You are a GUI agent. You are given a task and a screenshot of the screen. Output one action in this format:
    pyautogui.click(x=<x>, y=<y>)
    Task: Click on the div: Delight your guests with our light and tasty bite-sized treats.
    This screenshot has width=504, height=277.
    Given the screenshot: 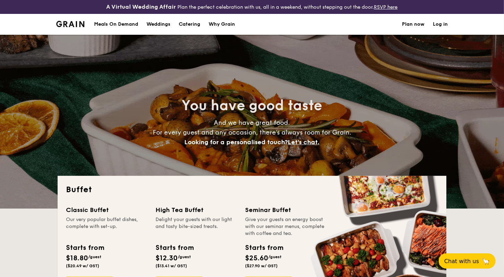 What is the action you would take?
    pyautogui.click(x=196, y=226)
    